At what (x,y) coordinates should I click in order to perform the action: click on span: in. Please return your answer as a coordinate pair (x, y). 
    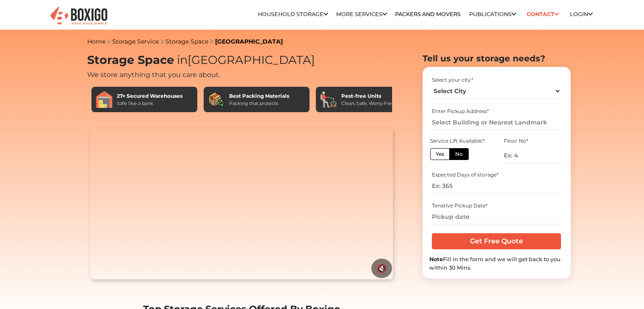
    Looking at the image, I should click on (182, 60).